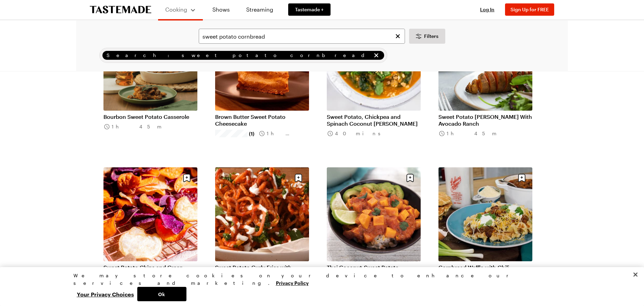  What do you see at coordinates (309, 10) in the screenshot?
I see `span: Tastemade +` at bounding box center [309, 10].